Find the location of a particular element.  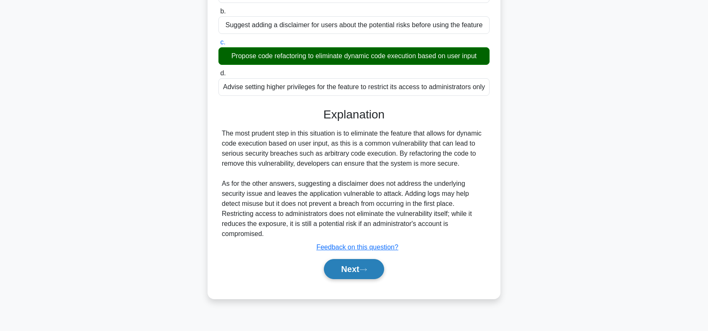

div: Suggest adding a disclaimer for users about the potential risks before using the feature is located at coordinates (354, 25).